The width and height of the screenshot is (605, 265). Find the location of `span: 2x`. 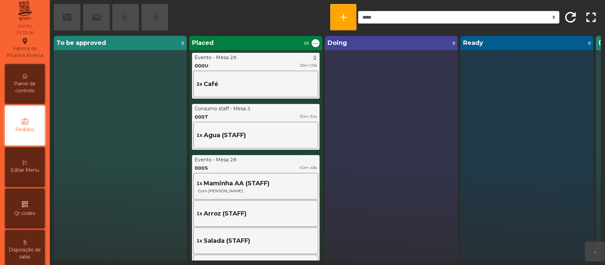

span: 2x is located at coordinates (199, 84).